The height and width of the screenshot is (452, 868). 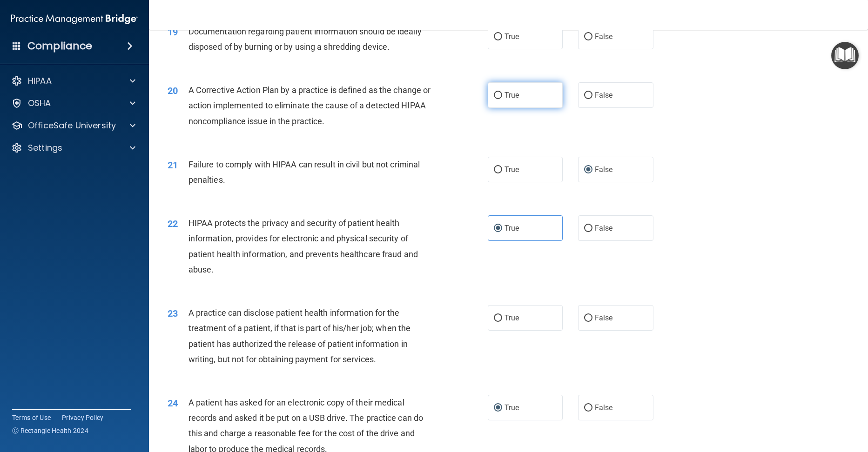 What do you see at coordinates (304, 39) in the screenshot?
I see `span: Documentation regarding patient information should be ideally disposed of by burning or by using ...` at bounding box center [304, 39].